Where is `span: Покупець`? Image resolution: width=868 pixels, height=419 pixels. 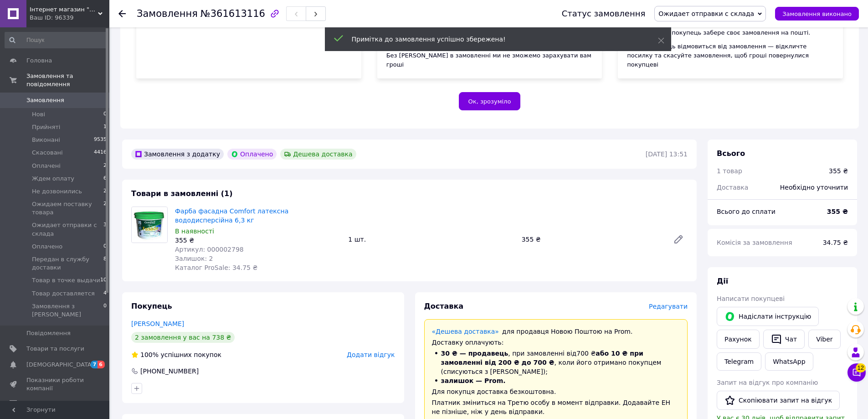 span: Покупець is located at coordinates (151, 306).